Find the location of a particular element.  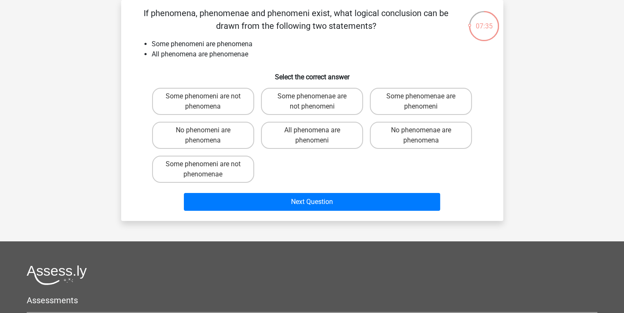

label: Some phenomenae are not phenomeni is located at coordinates (312, 101).